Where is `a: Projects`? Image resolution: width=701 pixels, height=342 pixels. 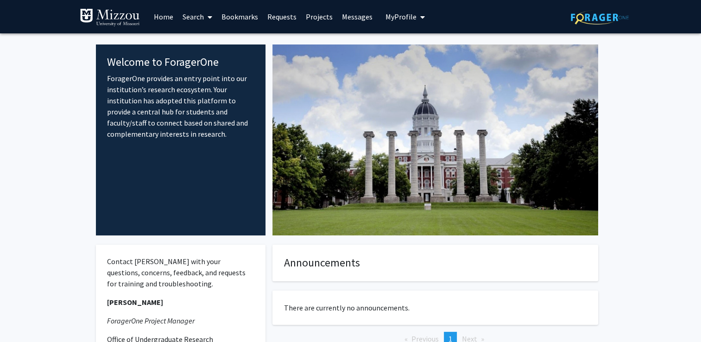 a: Projects is located at coordinates (319, 17).